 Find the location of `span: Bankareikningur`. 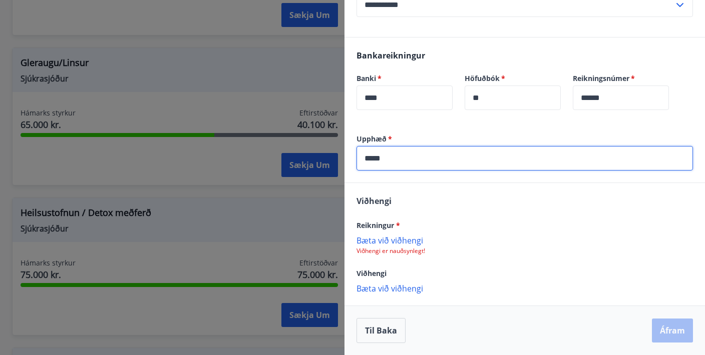

span: Bankareikningur is located at coordinates (390, 56).